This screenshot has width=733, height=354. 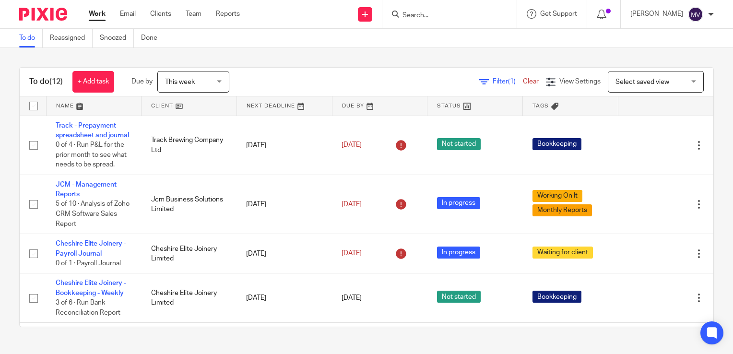 What do you see at coordinates (161, 14) in the screenshot?
I see `a: Clients` at bounding box center [161, 14].